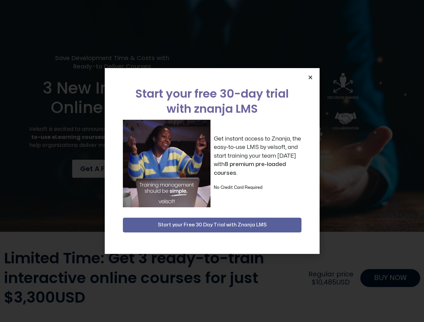  Describe the element at coordinates (212, 225) in the screenshot. I see `button: Start your Free 30 Day Trial with Znanja LMS` at that location.